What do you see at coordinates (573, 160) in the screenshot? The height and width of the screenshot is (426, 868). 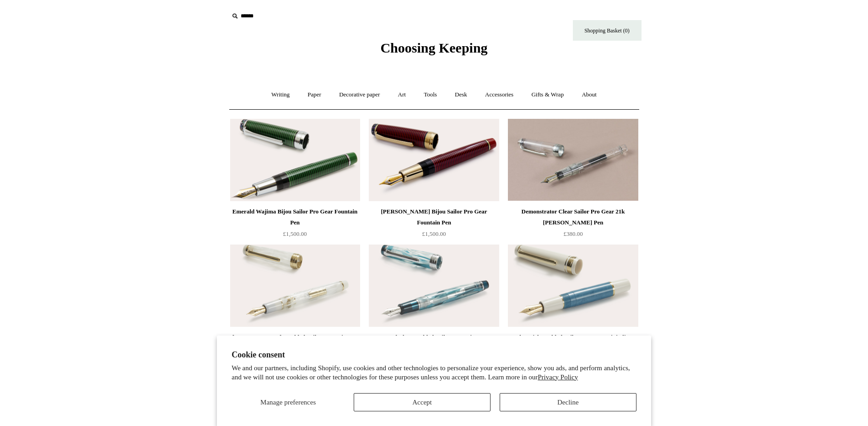 I see `img: Demonstrator Clear Sailor Pro Gear 21k MF Fountain Pen` at bounding box center [573, 160].